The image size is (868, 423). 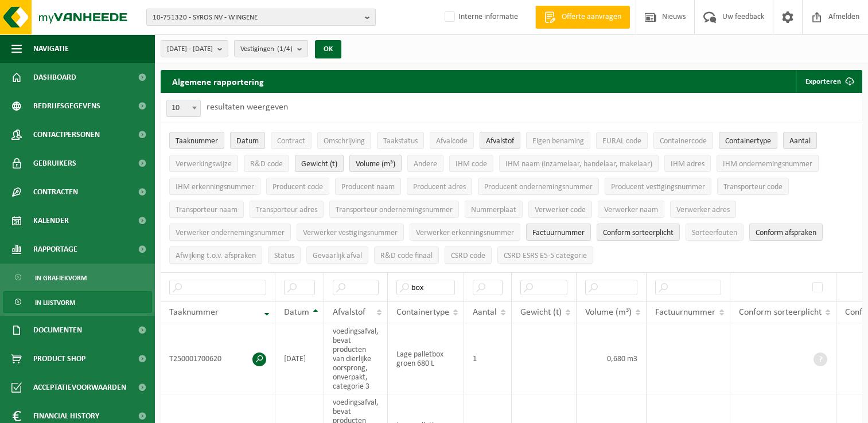 What do you see at coordinates (285, 49) in the screenshot?
I see `count: (1/4)` at bounding box center [285, 49].